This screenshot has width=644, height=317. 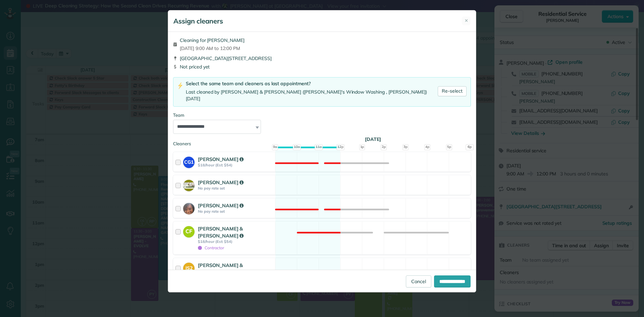 I want to click on strong: CF, so click(x=189, y=231).